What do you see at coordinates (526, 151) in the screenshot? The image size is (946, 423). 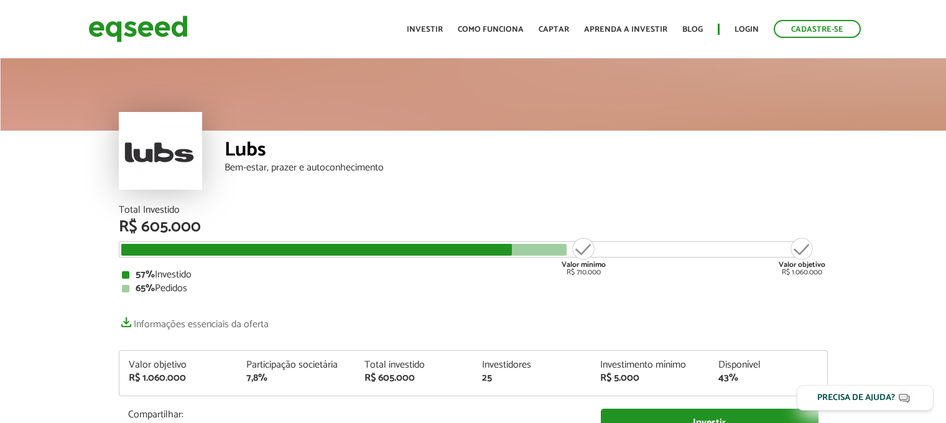 I see `div: Lubs` at bounding box center [526, 151].